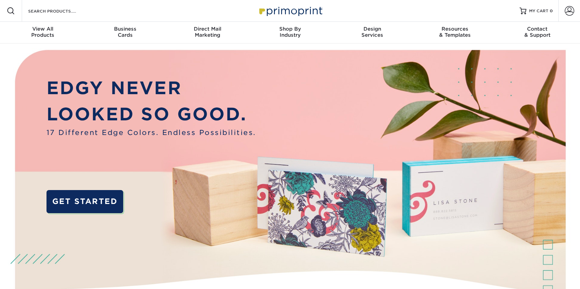 The height and width of the screenshot is (289, 580). Describe the element at coordinates (455, 29) in the screenshot. I see `span: Resources` at that location.